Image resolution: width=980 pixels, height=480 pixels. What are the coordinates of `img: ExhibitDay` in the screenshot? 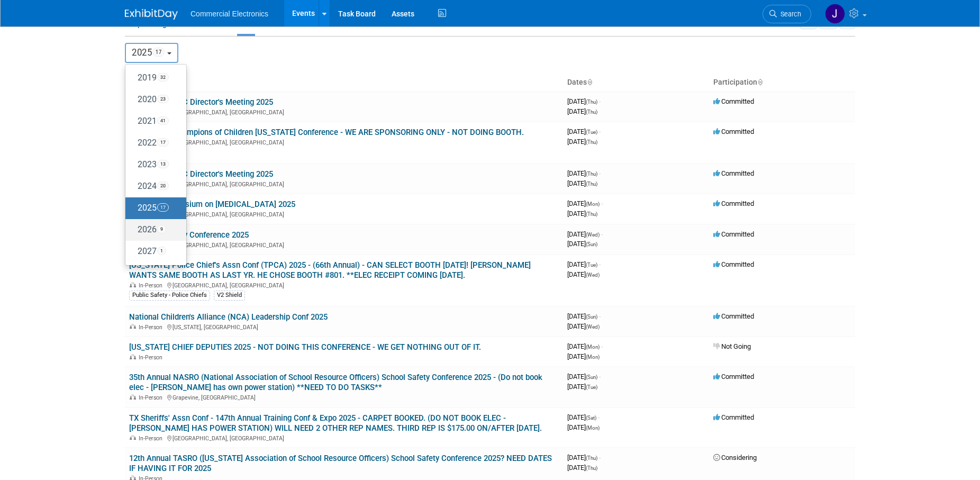 It's located at (151, 14).